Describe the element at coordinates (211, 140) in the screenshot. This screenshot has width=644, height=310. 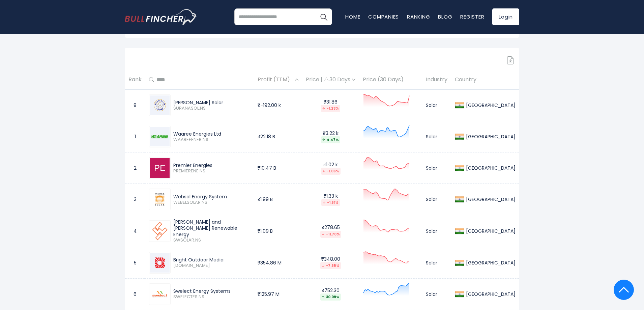
I see `span: WAAREEENER.NS` at that location.